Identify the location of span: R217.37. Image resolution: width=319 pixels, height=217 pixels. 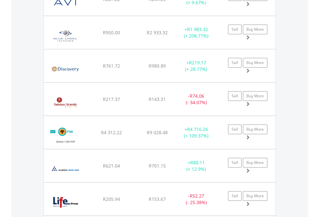
(111, 99).